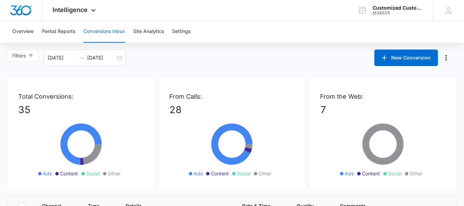  I want to click on span: swap-right, so click(82, 58).